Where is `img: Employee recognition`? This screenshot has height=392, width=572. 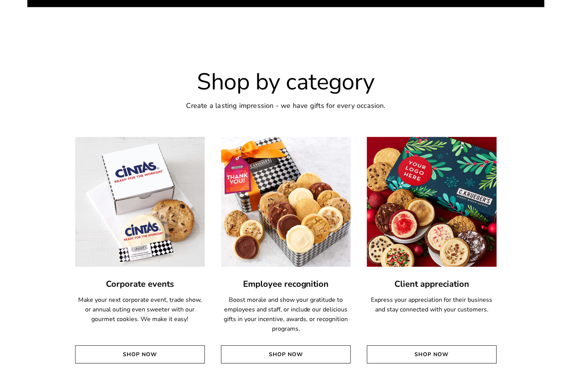 img: Employee recognition is located at coordinates (286, 202).